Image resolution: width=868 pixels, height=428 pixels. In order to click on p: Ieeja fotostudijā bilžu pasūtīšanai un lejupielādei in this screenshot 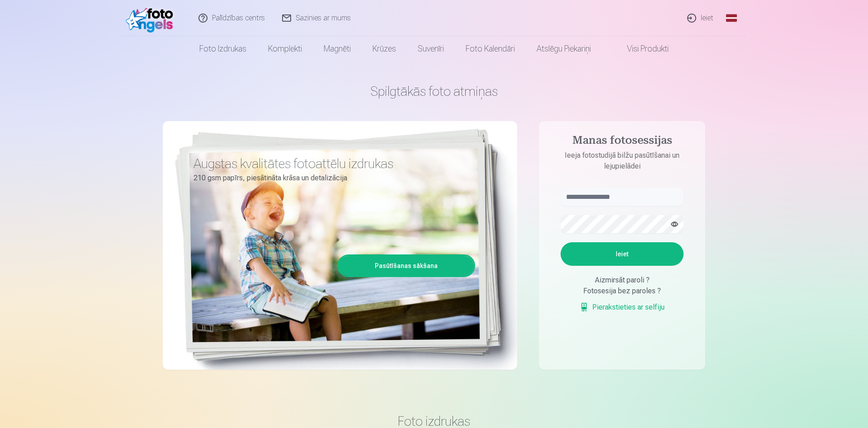, I will do `click(622, 161)`.